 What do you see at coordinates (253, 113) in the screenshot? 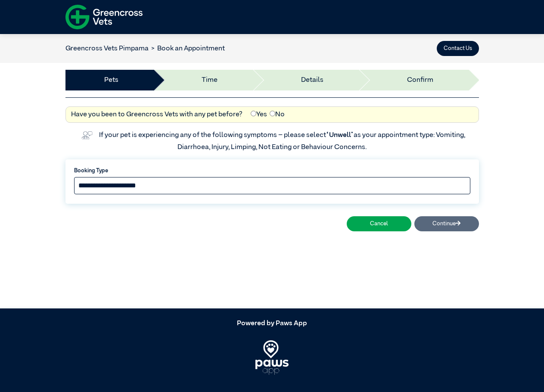
I see `input: Yes` at bounding box center [253, 113].